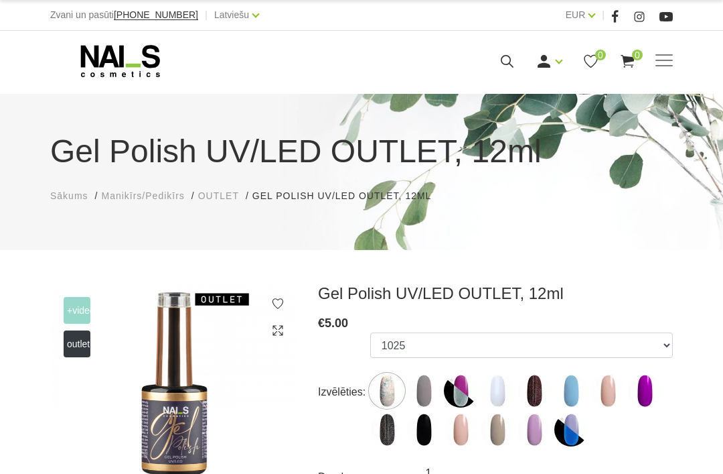 This screenshot has width=723, height=474. Describe the element at coordinates (124, 15) in the screenshot. I see `div: Zvani un pasūti` at that location.